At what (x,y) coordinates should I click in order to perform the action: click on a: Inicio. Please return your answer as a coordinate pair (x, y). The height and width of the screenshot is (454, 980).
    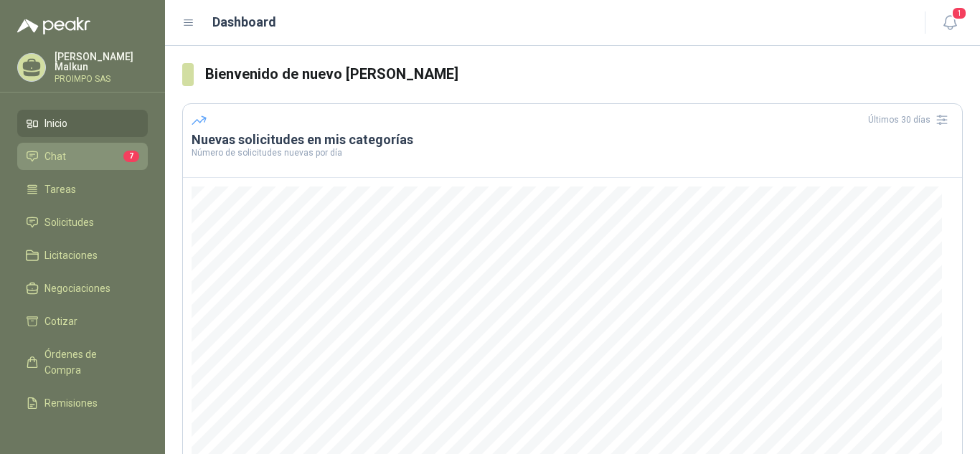
    Looking at the image, I should click on (82, 123).